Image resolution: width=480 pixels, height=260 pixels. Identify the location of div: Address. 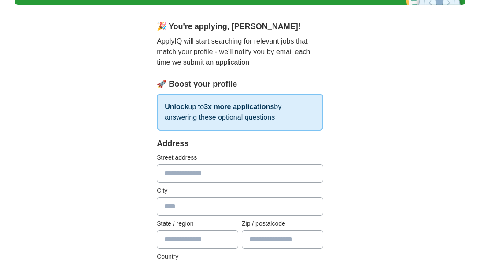
(240, 144).